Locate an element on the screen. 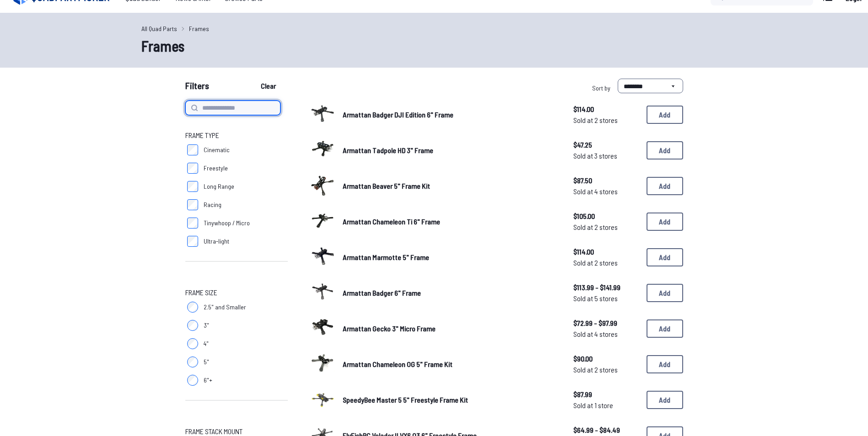 This screenshot has height=436, width=868. span: Frame Size is located at coordinates (201, 293).